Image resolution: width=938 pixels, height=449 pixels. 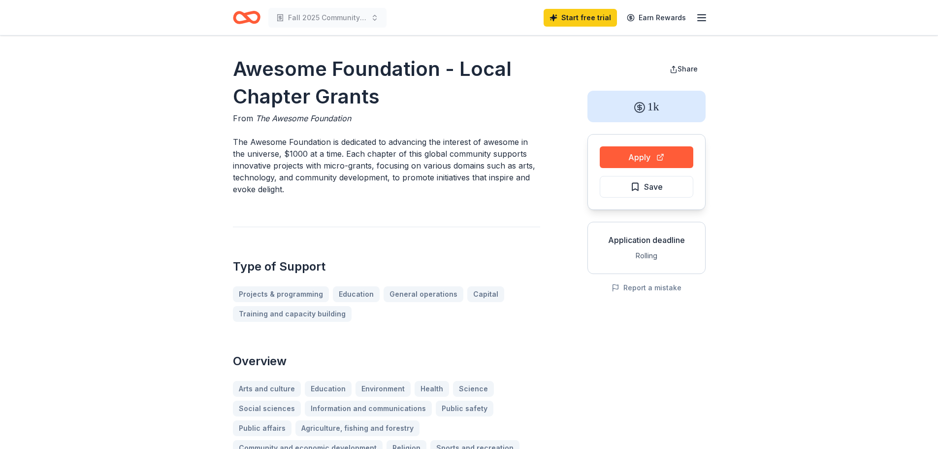 I want to click on h1: Awesome Foundation - Local Chapter Grants, so click(x=387, y=83).